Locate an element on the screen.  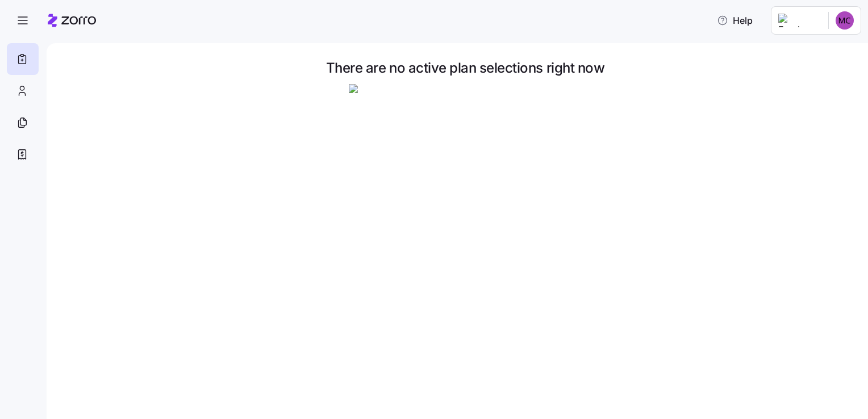
img: Employer logo is located at coordinates (799, 20).